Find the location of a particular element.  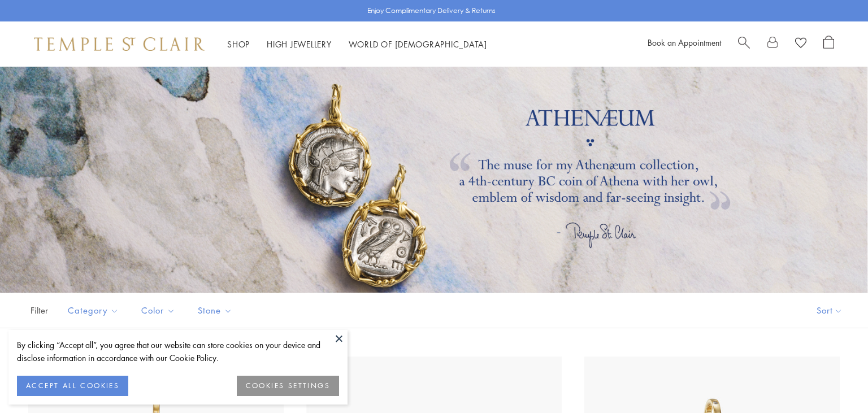

a: ShopShop is located at coordinates (239, 44).